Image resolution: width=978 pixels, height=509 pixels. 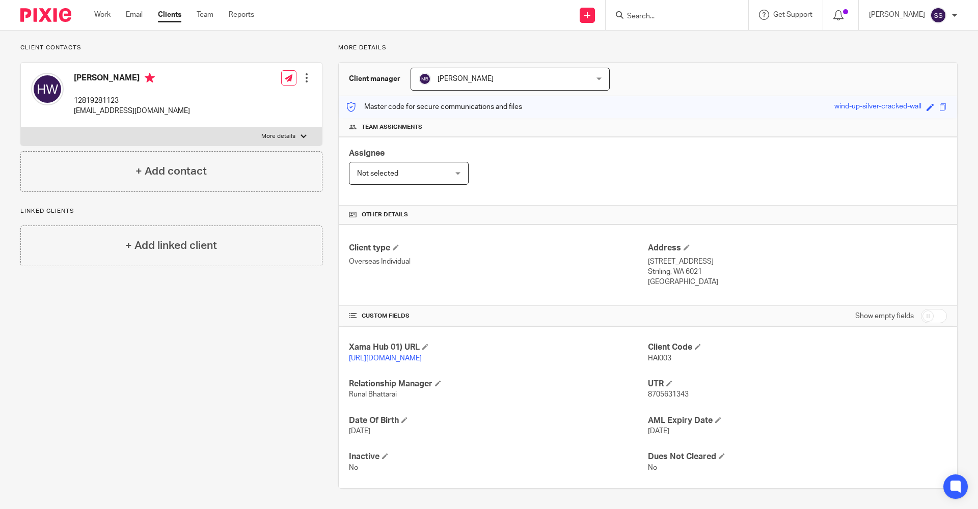 What do you see at coordinates (392, 127) in the screenshot?
I see `span: Team assignments` at bounding box center [392, 127].